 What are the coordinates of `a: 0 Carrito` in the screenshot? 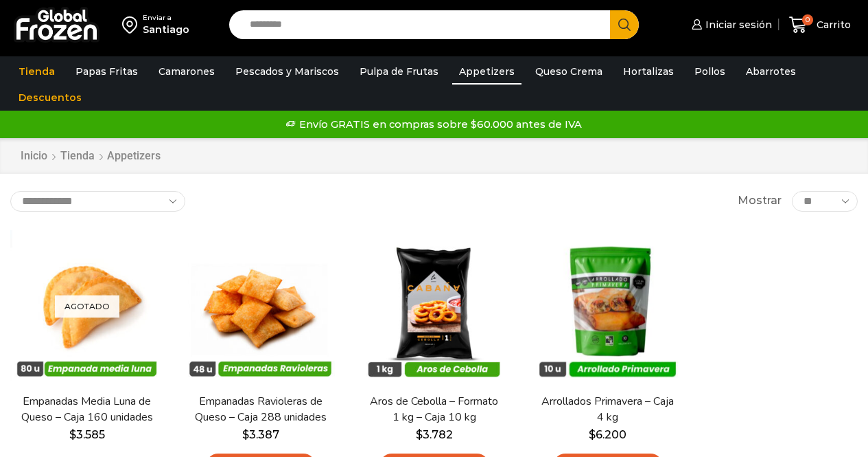 It's located at (821, 24).